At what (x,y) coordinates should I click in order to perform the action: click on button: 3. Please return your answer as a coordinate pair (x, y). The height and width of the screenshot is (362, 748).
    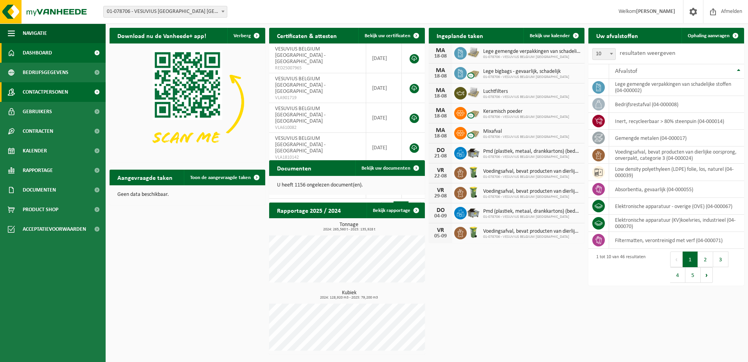
    Looking at the image, I should click on (721, 259).